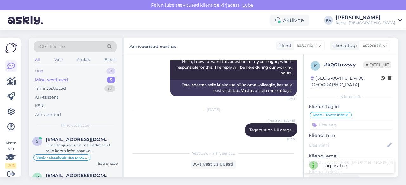  Describe the element at coordinates (62, 158) in the screenshot. I see `span: Veeb - sisselogimise probleem` at that location.